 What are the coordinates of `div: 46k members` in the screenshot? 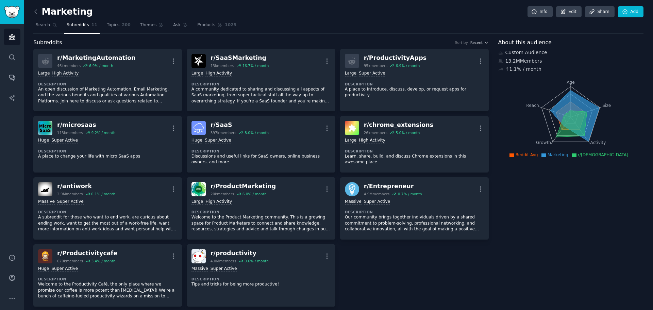 It's located at (69, 66).